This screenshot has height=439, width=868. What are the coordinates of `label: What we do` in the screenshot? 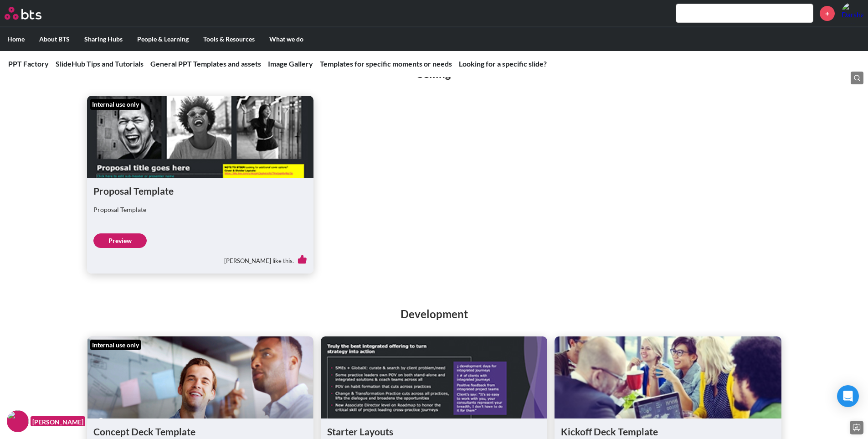 It's located at (286, 39).